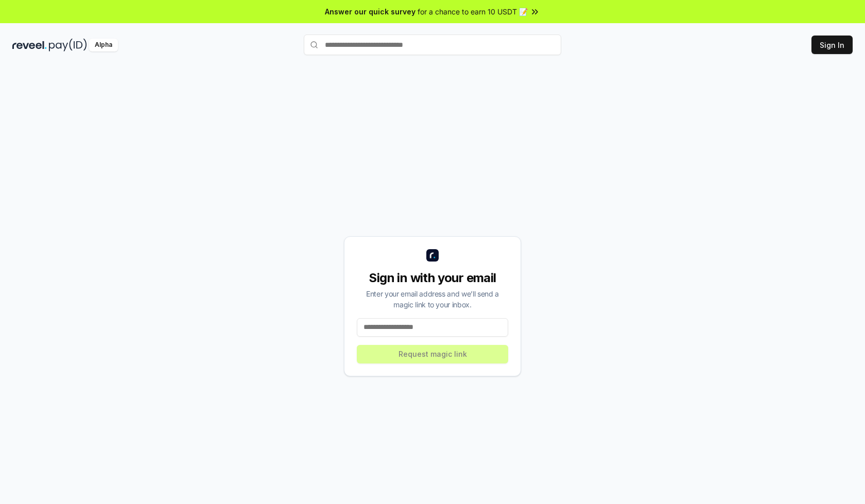 The image size is (865, 504). What do you see at coordinates (370, 11) in the screenshot?
I see `span: Answer our quick survey` at bounding box center [370, 11].